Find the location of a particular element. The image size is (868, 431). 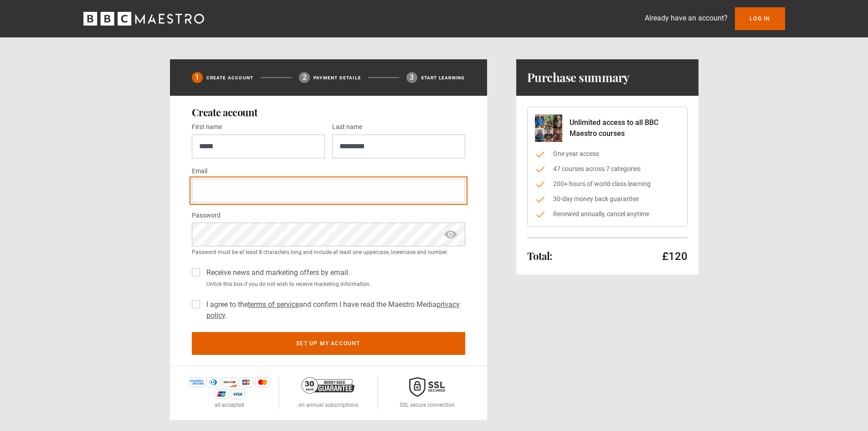

a: Log In is located at coordinates (759, 18).